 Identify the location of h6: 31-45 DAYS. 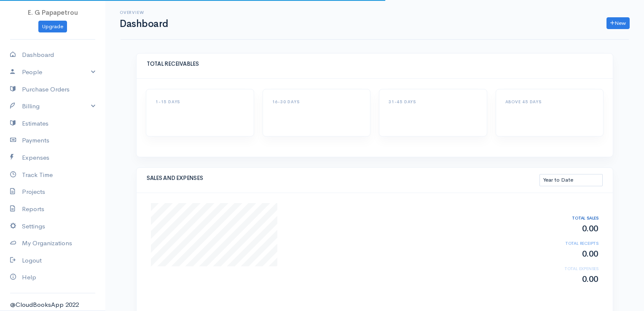
(433, 102).